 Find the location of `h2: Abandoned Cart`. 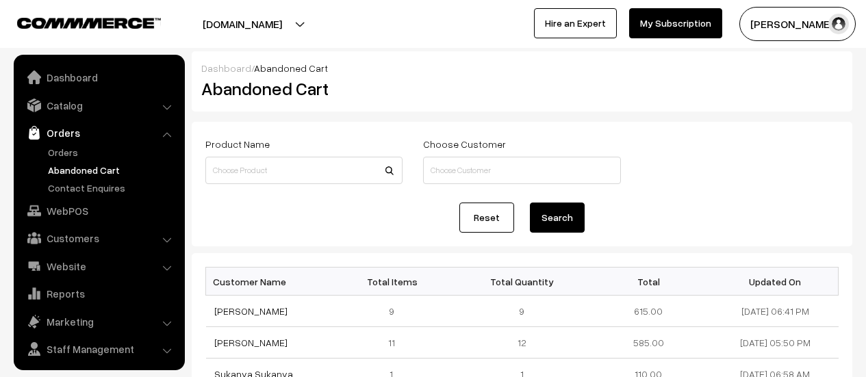

h2: Abandoned Cart is located at coordinates (301, 88).